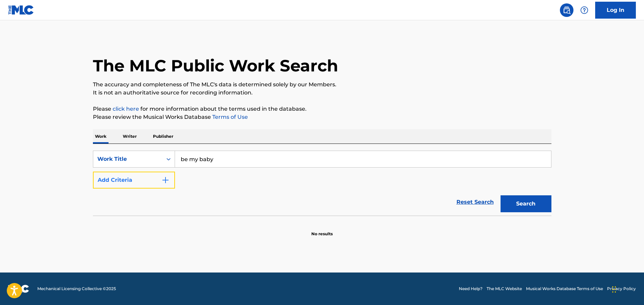 The width and height of the screenshot is (644, 305). I want to click on a: Reset Search, so click(475, 202).